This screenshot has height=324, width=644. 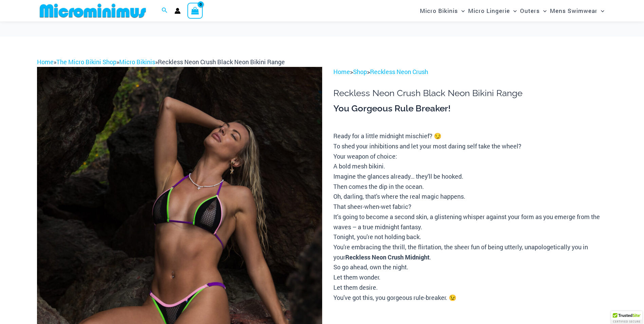 What do you see at coordinates (93, 10) in the screenshot?
I see `img: MM SHOP LOGO FLAT` at bounding box center [93, 10].